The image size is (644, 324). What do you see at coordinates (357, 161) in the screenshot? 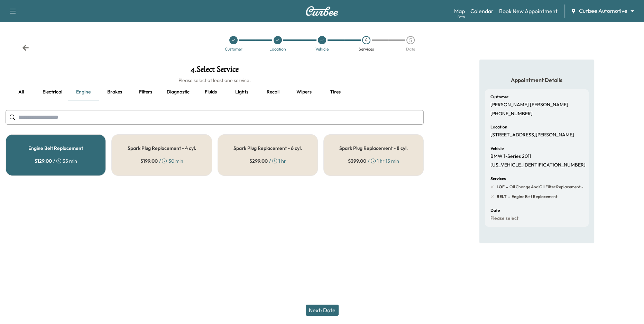
I see `span: $ 399.00` at bounding box center [357, 161].